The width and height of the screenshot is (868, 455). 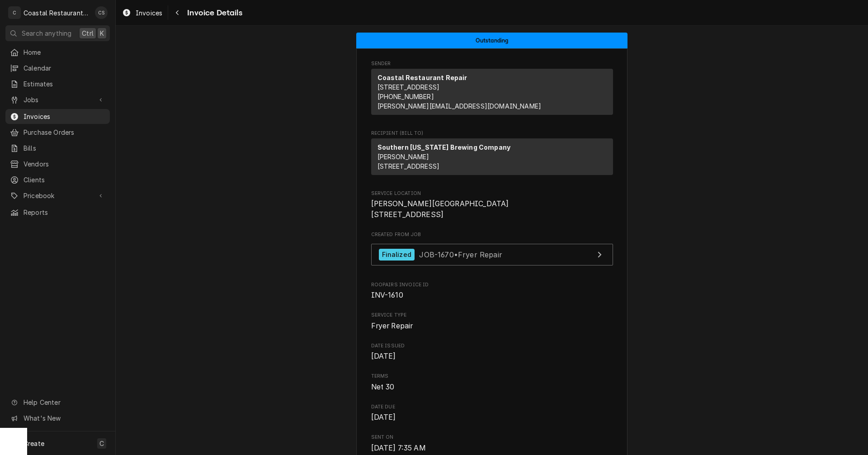 I want to click on div: Date Issued, so click(x=492, y=352).